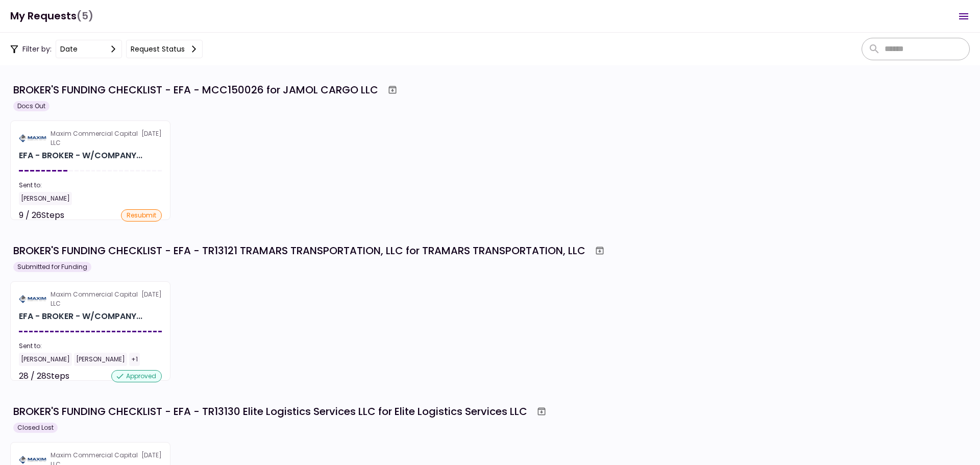 Image resolution: width=980 pixels, height=465 pixels. I want to click on div: Submitted for Funding, so click(52, 267).